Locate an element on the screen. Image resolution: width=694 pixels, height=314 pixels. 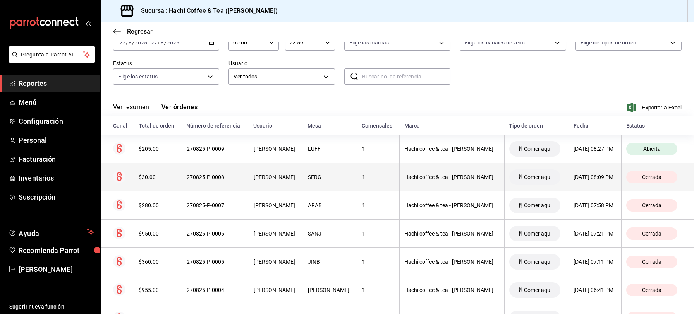
span: Menú is located at coordinates (56, 102).